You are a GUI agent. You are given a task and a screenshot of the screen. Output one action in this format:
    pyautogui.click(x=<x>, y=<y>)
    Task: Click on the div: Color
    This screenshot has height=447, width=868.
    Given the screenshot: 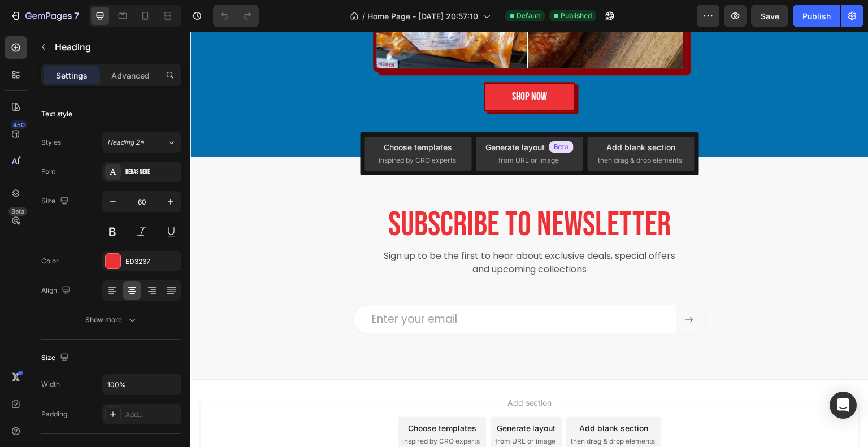 What is the action you would take?
    pyautogui.click(x=50, y=261)
    